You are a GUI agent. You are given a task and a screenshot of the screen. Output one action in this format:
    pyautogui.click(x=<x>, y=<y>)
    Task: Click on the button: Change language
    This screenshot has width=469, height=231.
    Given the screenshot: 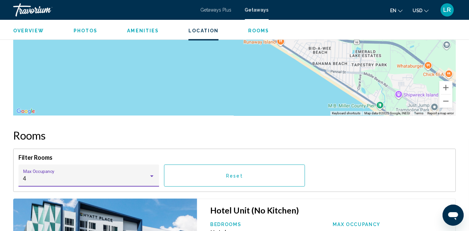 What is the action you would take?
    pyautogui.click(x=396, y=10)
    